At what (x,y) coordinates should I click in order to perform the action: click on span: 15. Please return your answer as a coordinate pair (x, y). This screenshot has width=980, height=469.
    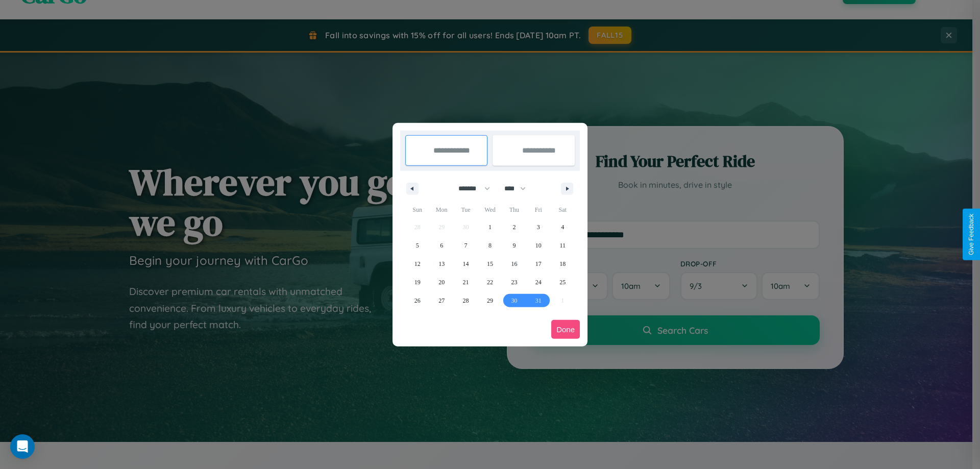
    Looking at the image, I should click on (490, 263).